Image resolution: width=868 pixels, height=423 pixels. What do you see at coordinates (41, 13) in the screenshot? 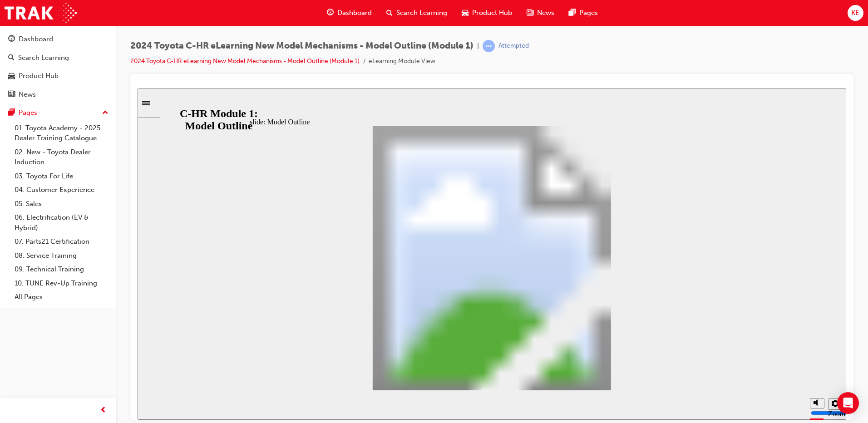
I see `a: Trak` at bounding box center [41, 13].